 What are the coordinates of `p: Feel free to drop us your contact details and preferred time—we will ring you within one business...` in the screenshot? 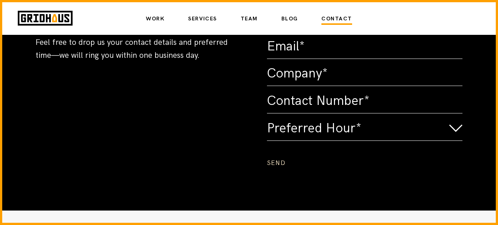 It's located at (133, 49).